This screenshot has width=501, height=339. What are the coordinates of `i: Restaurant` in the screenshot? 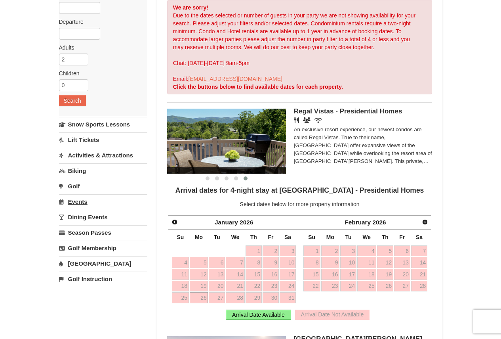 It's located at (296, 120).